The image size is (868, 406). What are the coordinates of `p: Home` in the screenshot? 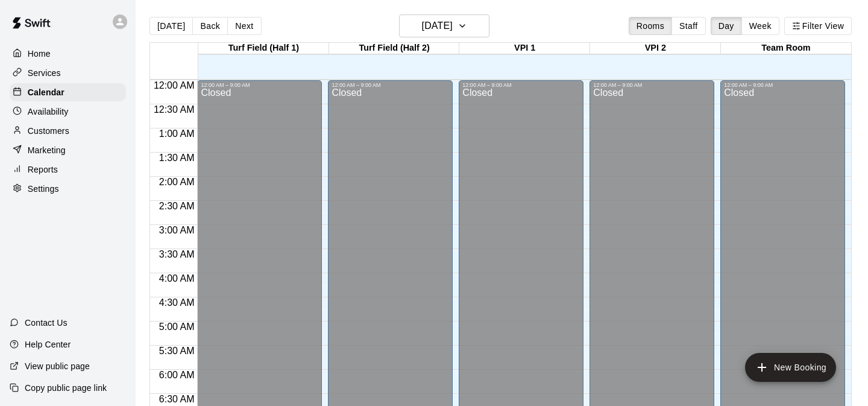 It's located at (39, 54).